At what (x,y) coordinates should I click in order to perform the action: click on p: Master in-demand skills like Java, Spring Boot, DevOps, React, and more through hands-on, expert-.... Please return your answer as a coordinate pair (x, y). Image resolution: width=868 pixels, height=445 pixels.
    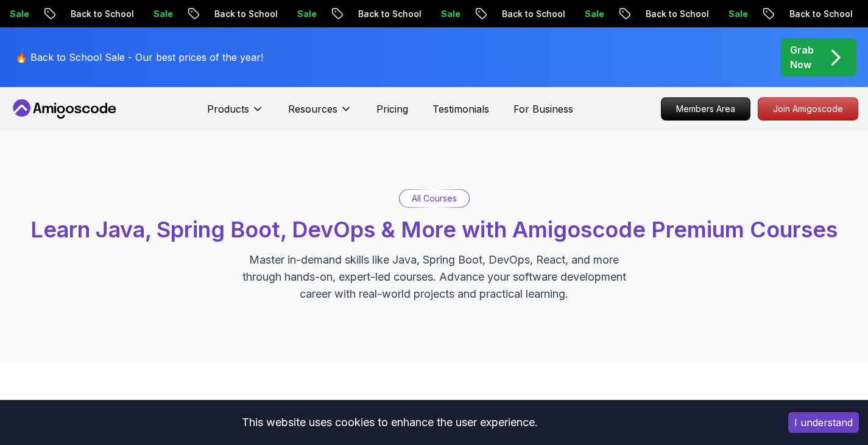
    Looking at the image, I should click on (434, 277).